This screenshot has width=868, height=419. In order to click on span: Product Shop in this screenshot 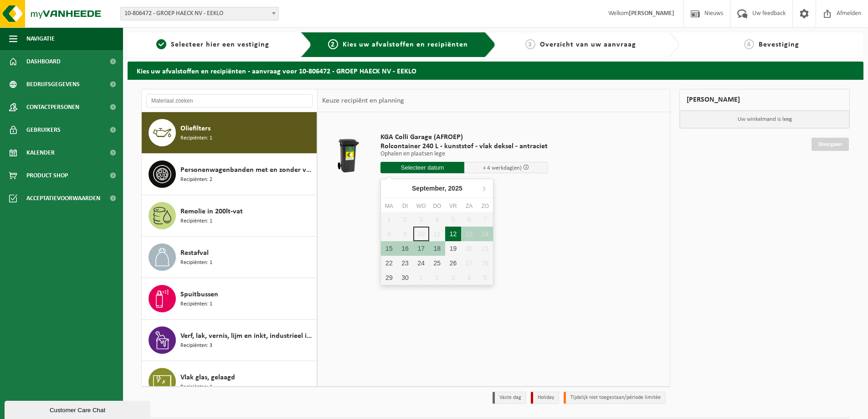, I will do `click(47, 175)`.